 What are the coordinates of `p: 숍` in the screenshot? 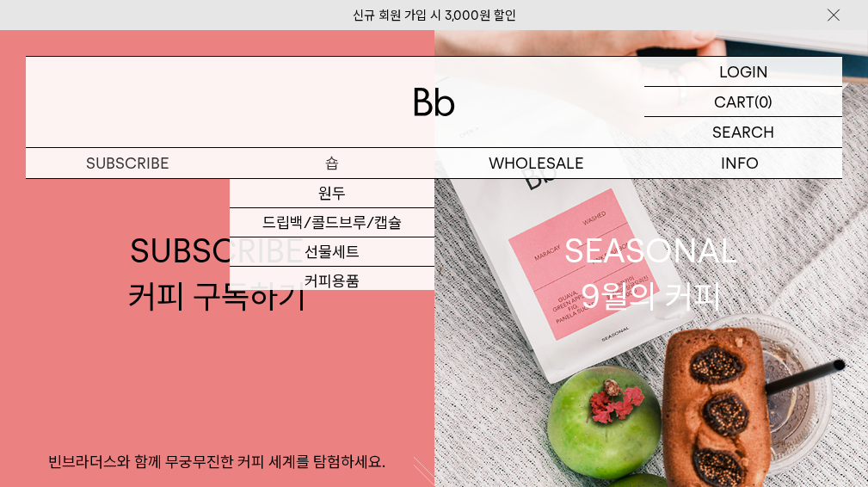 It's located at (331, 162).